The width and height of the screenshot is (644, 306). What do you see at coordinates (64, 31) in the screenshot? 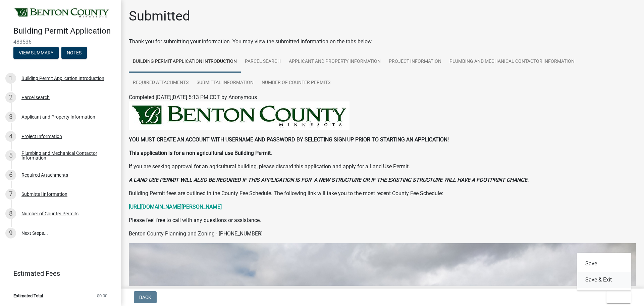
I see `h4: Building Permit Application` at bounding box center [64, 31].